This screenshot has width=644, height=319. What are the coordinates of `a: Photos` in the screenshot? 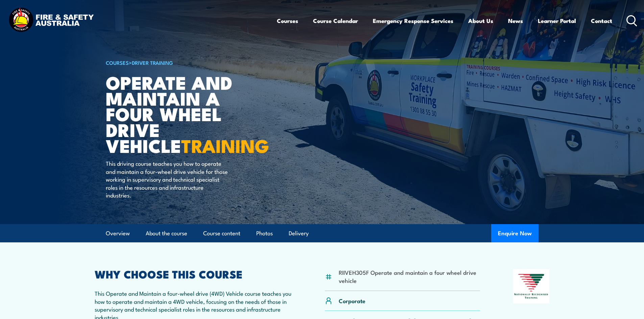 It's located at (265, 233).